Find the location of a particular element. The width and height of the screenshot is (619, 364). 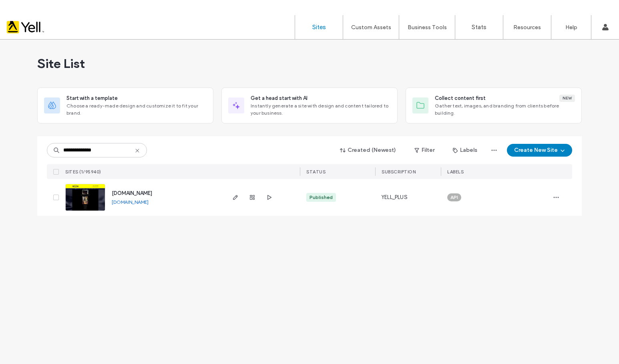

label: Help is located at coordinates (571, 27).